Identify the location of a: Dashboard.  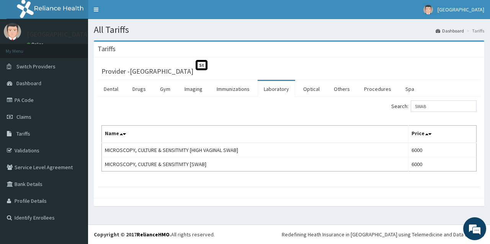
(450, 31).